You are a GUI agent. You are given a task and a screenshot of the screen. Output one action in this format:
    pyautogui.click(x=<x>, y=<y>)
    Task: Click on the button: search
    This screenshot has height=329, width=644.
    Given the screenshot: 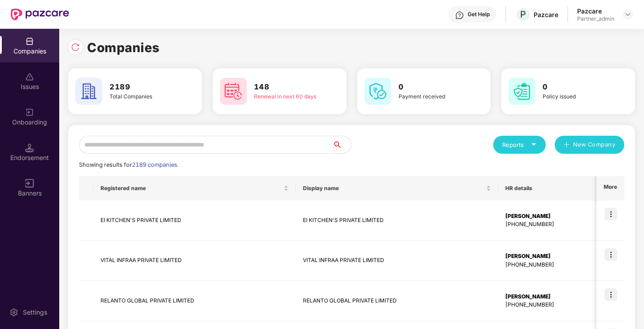 What is the action you would take?
    pyautogui.click(x=342, y=145)
    